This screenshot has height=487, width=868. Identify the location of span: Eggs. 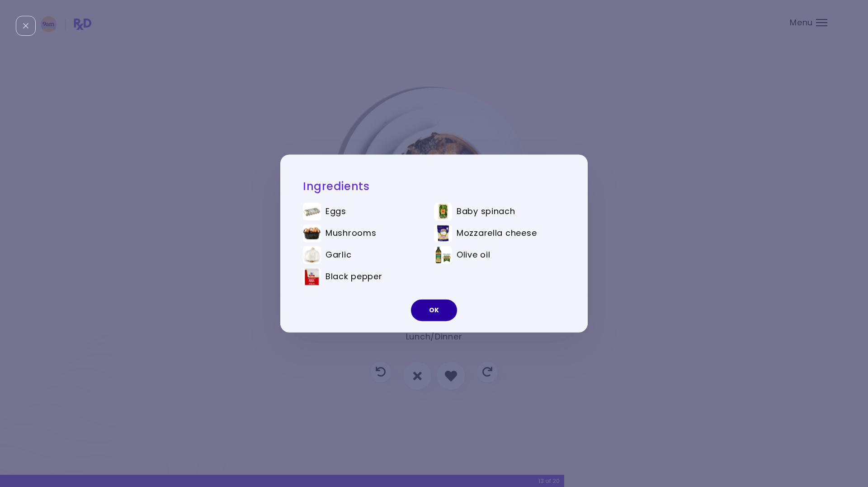
(336, 212).